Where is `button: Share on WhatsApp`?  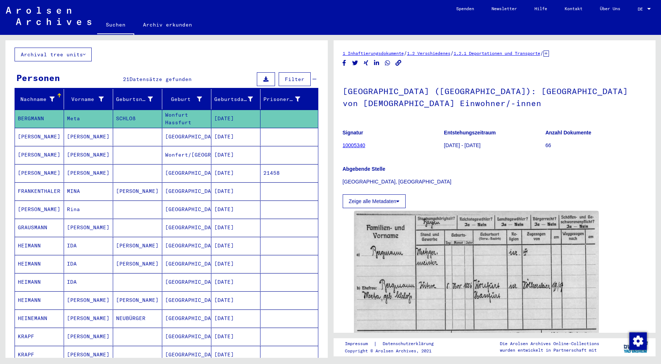
button: Share on WhatsApp is located at coordinates (387, 63).